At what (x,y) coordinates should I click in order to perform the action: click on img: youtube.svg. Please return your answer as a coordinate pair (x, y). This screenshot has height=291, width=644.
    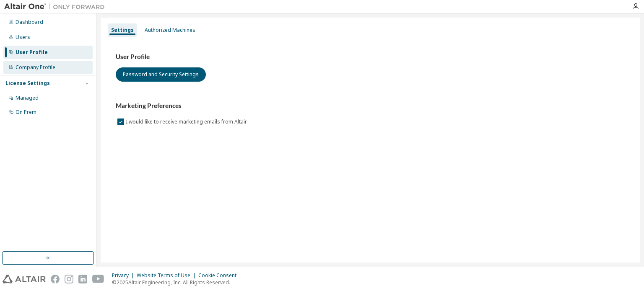
    Looking at the image, I should click on (98, 279).